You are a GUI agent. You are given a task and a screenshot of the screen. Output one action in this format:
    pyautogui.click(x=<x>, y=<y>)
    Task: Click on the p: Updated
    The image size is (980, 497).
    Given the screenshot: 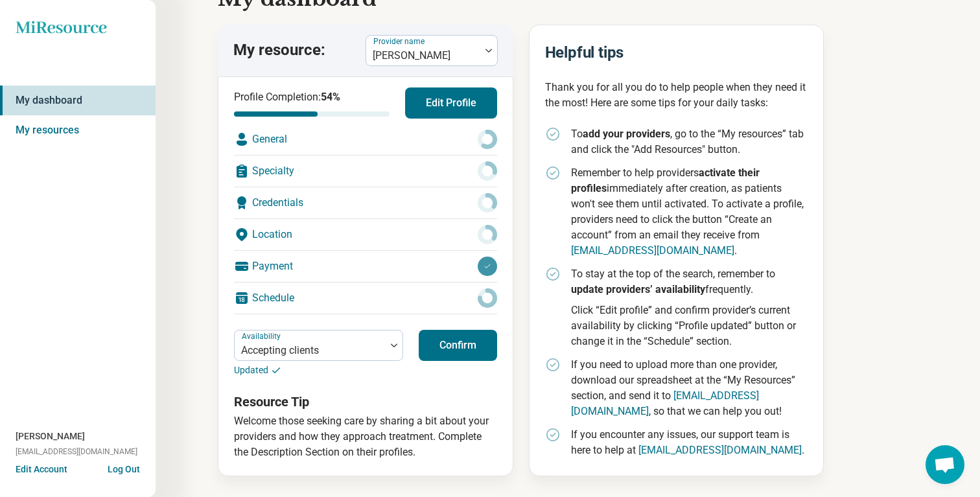 What is the action you would take?
    pyautogui.click(x=318, y=370)
    